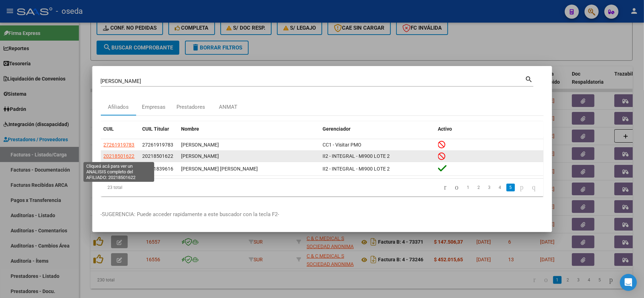  Describe the element at coordinates (445, 187) in the screenshot. I see `a: go to first page` at that location.